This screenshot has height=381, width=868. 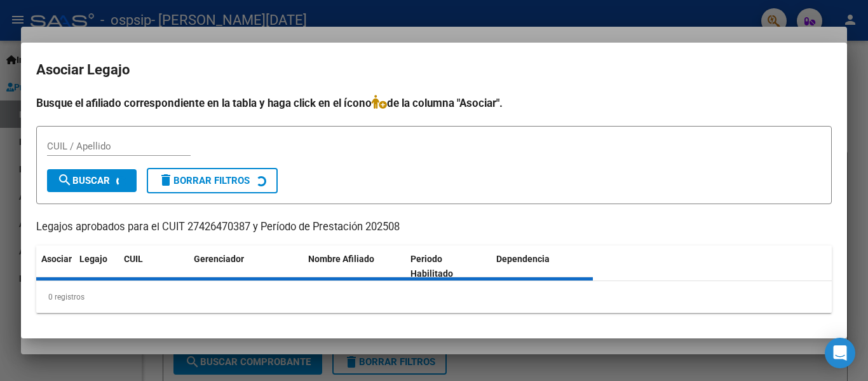 What do you see at coordinates (434, 70) in the screenshot?
I see `h2: Asociar Legajo` at bounding box center [434, 70].